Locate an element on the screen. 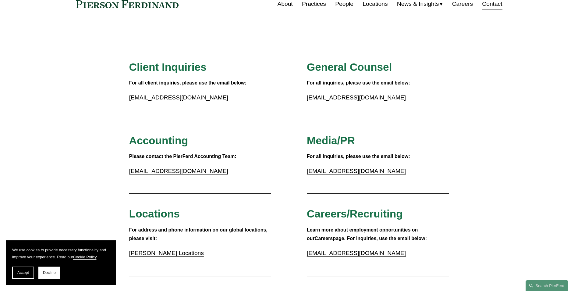 Image resolution: width=578 pixels, height=291 pixels. button: Decline is located at coordinates (49, 272).